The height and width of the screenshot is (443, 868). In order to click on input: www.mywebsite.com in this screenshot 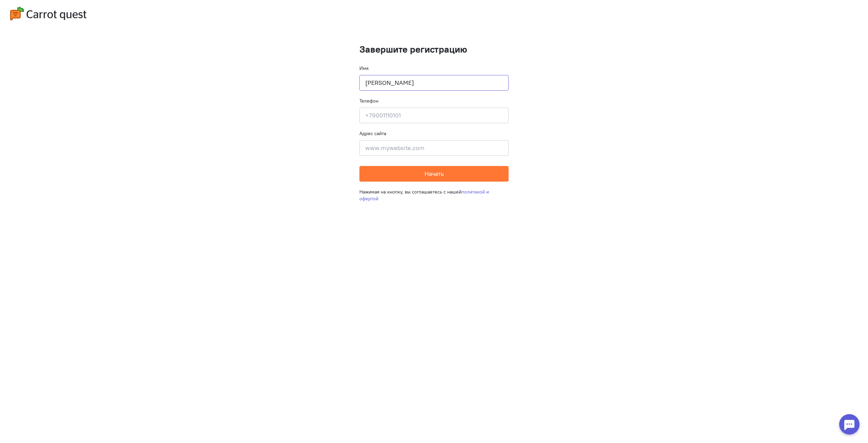, I will do `click(434, 148)`.